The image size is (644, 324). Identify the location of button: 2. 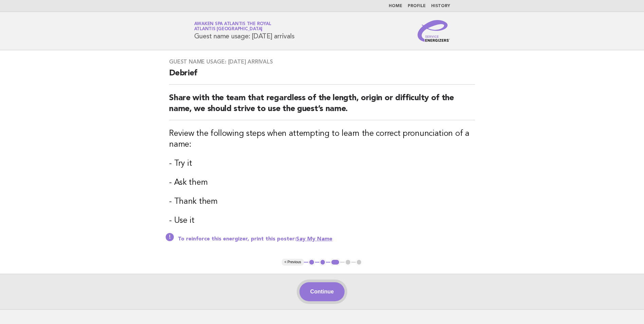
(323, 262).